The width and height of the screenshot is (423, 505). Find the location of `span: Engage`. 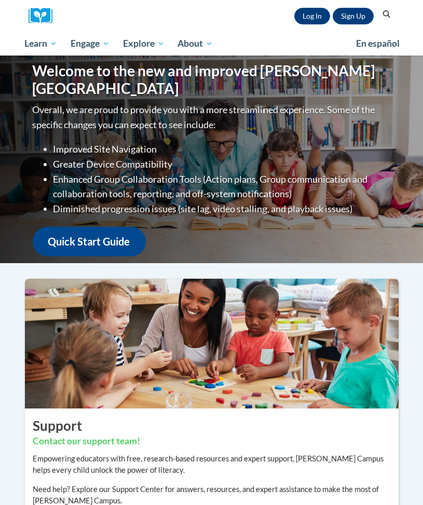

span: Engage is located at coordinates (90, 44).